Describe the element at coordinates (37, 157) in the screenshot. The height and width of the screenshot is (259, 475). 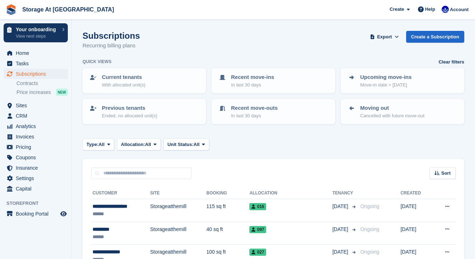
I see `span: Coupons` at that location.